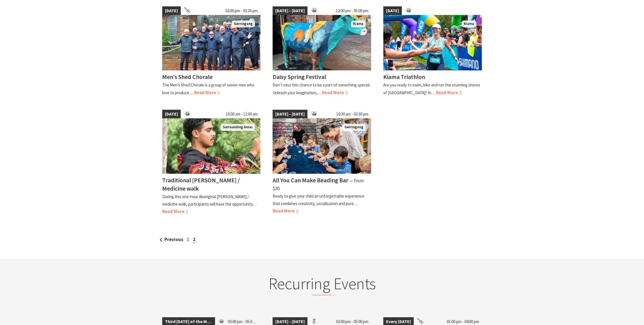  Describe the element at coordinates (194, 239) in the screenshot. I see `span: 2` at that location.